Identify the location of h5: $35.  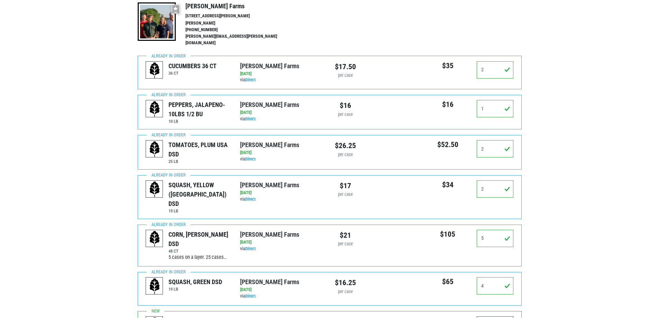
(448, 66).